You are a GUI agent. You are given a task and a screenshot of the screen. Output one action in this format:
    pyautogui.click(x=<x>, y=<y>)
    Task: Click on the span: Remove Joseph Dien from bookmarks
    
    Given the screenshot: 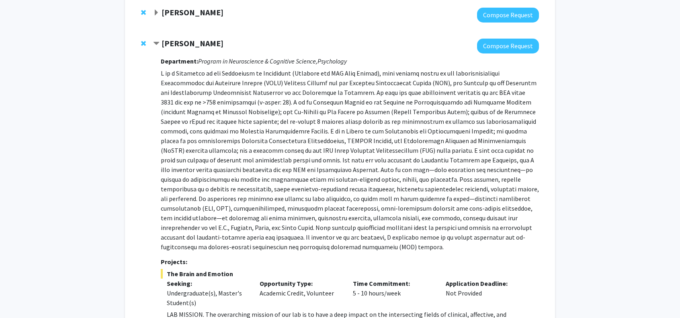 What is the action you would take?
    pyautogui.click(x=144, y=12)
    